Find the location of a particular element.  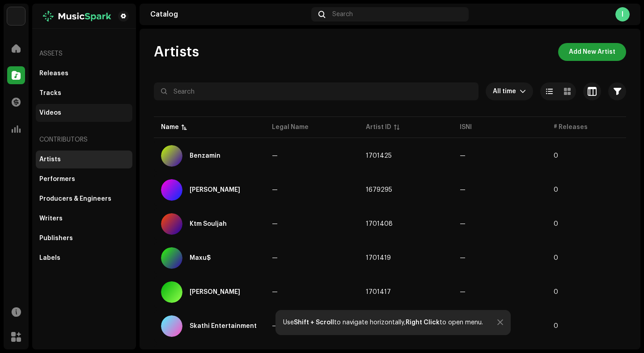

span: All time is located at coordinates (507, 92).